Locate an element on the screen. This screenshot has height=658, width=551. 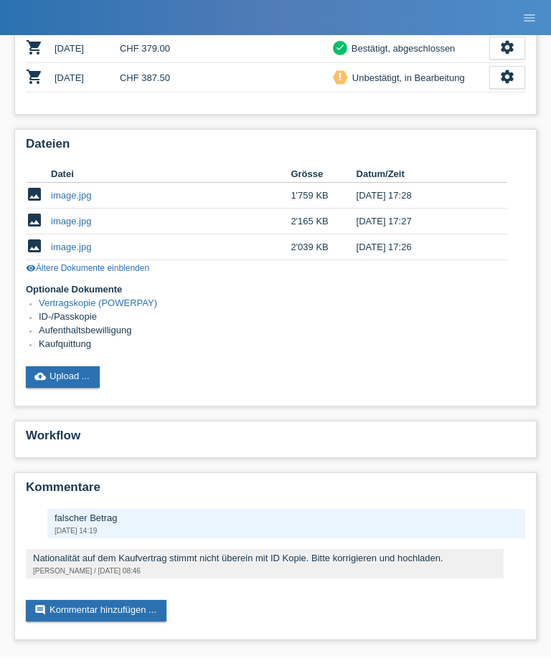
td: 2'039 KB is located at coordinates (323, 248).